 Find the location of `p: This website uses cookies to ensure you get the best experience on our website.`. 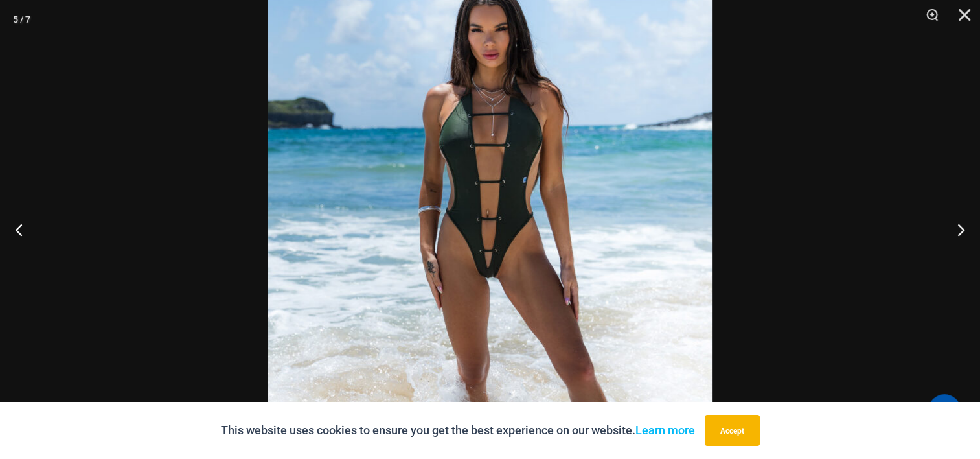

p: This website uses cookies to ensure you get the best experience on our website. is located at coordinates (458, 430).